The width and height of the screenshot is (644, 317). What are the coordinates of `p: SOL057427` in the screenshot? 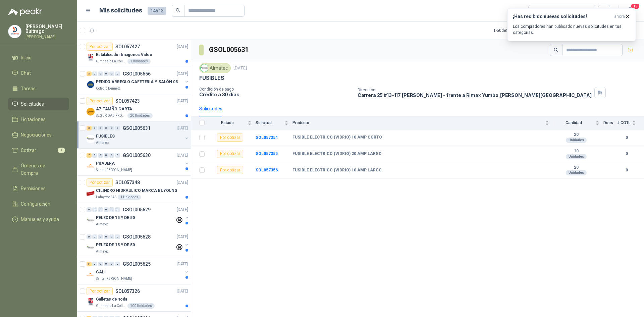 It's located at (128, 47).